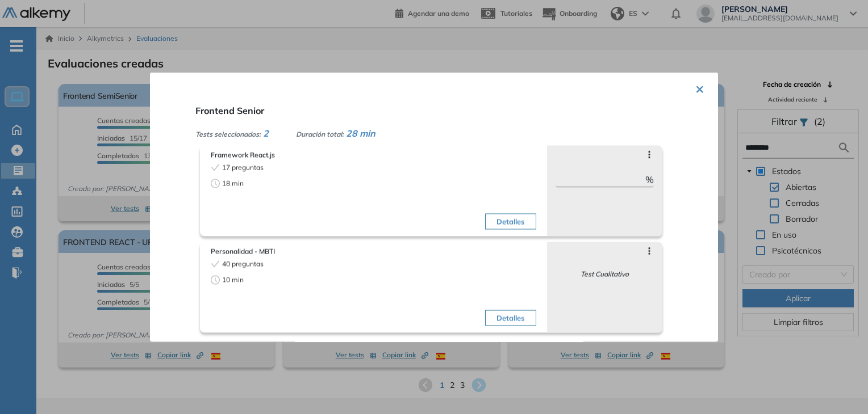 The width and height of the screenshot is (868, 414). I want to click on span: Tests seleccionados:, so click(228, 134).